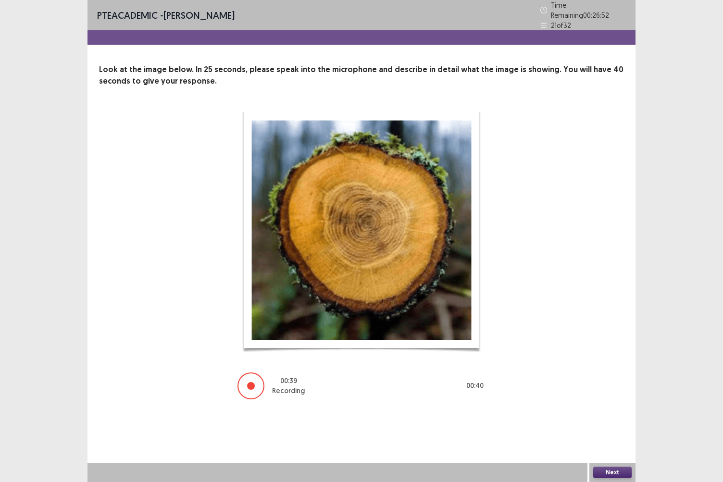  I want to click on button: Next, so click(612, 473).